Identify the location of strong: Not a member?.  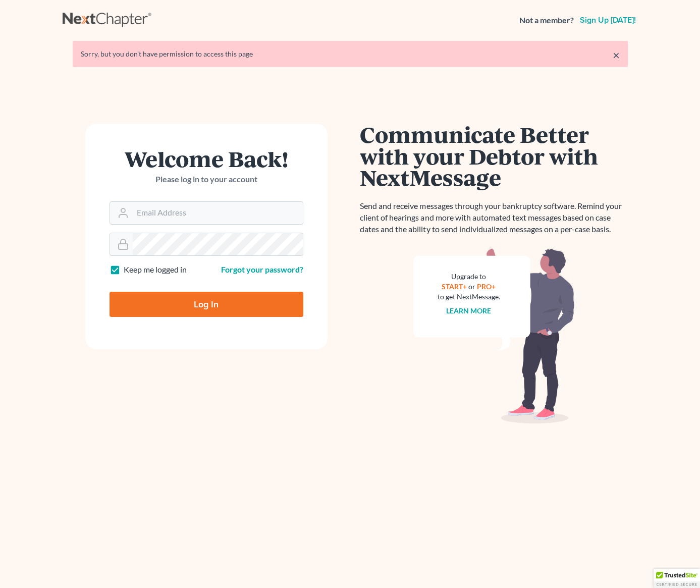
(547, 20).